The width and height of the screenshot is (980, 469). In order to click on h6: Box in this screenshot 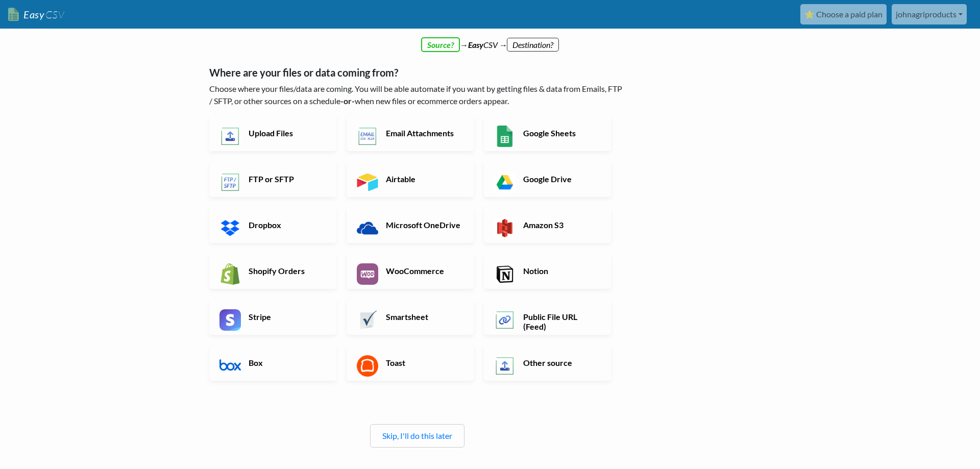, I will do `click(286, 362)`.